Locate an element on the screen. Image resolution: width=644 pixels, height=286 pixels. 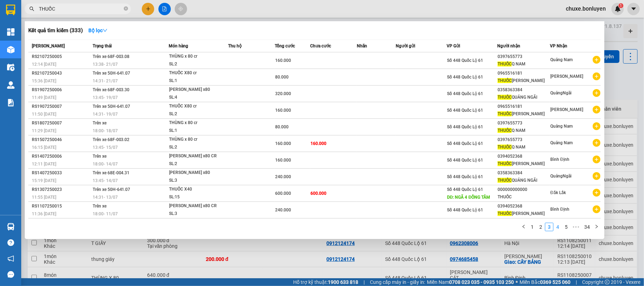
li: 3 is located at coordinates (549, 227).